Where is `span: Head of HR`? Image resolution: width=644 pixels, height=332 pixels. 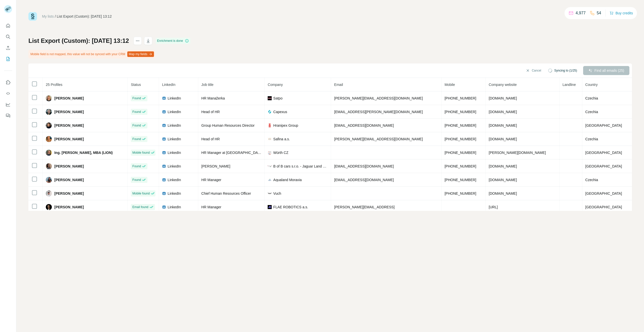 span: Head of HR is located at coordinates (210, 112).